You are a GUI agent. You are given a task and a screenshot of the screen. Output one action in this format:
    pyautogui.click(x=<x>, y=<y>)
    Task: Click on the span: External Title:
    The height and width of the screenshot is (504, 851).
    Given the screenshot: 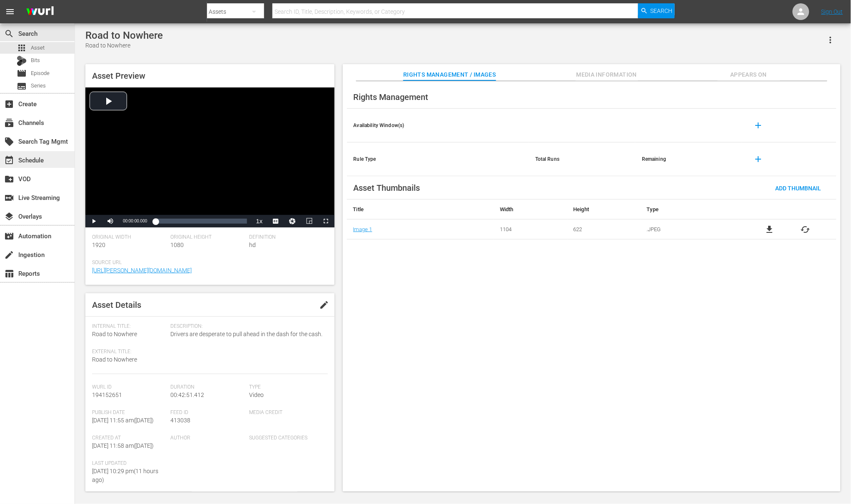 What is the action you would take?
    pyautogui.click(x=129, y=352)
    